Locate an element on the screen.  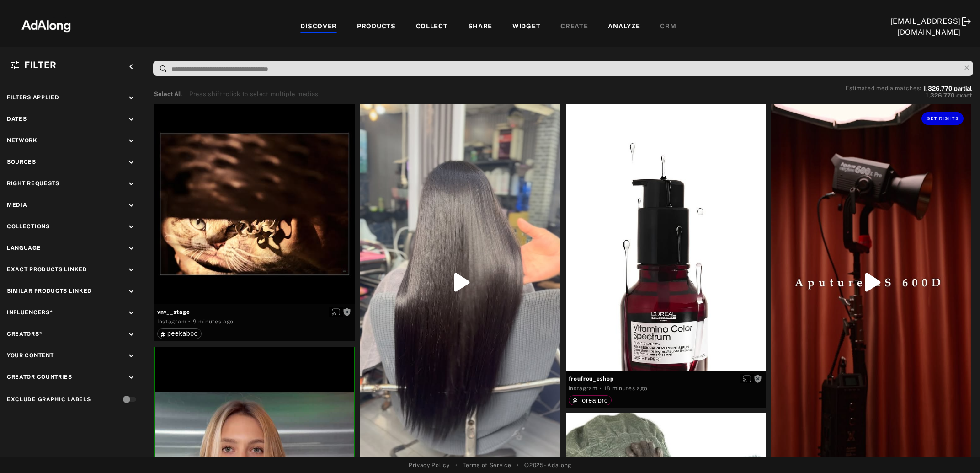
span: Filters applied is located at coordinates (33, 97).